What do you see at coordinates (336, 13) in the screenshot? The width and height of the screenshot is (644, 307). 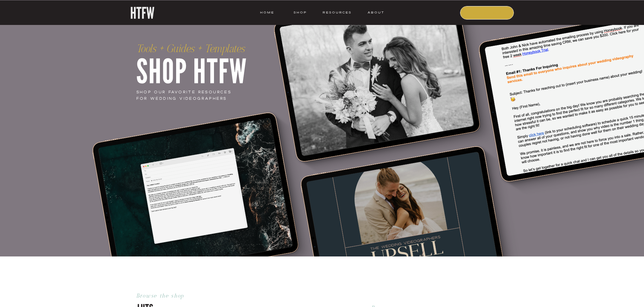 I see `nav: resources` at bounding box center [336, 13].